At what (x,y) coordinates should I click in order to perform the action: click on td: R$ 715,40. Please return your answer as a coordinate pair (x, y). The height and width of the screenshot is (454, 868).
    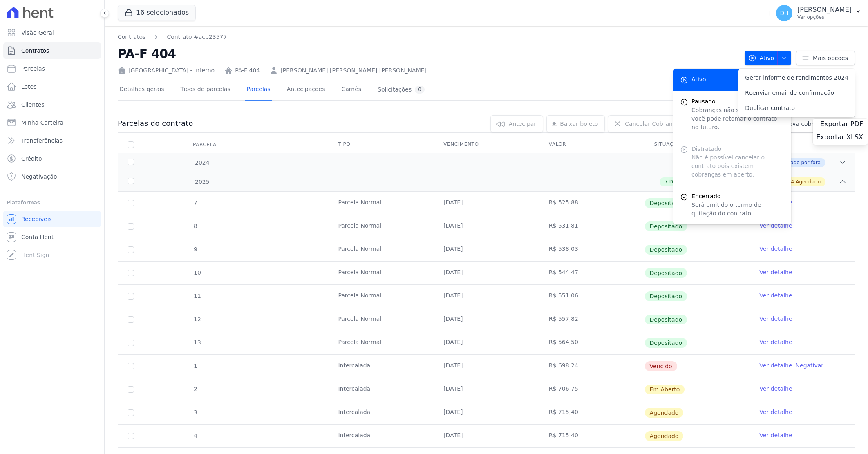
    Looking at the image, I should click on (592, 413).